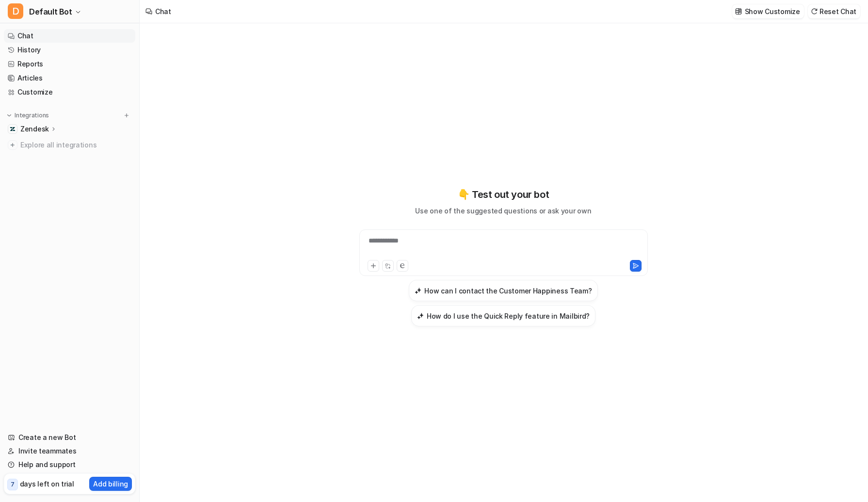 Image resolution: width=868 pixels, height=502 pixels. What do you see at coordinates (69, 451) in the screenshot?
I see `a: Invite teammates` at bounding box center [69, 451].